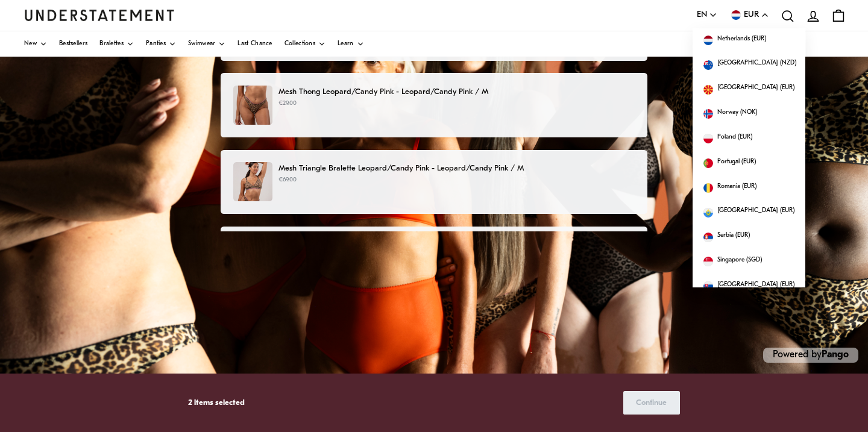 The width and height of the screenshot is (868, 432). What do you see at coordinates (456, 104) in the screenshot?
I see `p: €29.00` at bounding box center [456, 104].